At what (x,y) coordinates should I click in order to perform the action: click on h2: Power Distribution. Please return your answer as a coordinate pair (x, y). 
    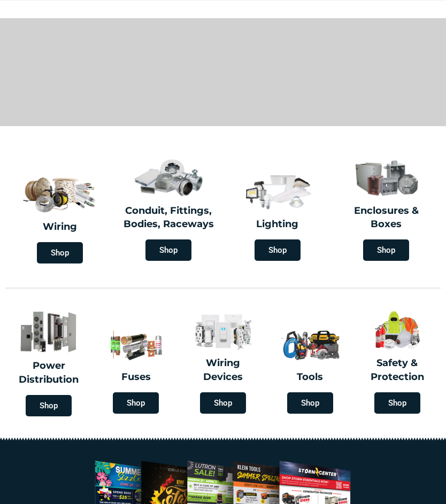
    Looking at the image, I should click on (48, 372).